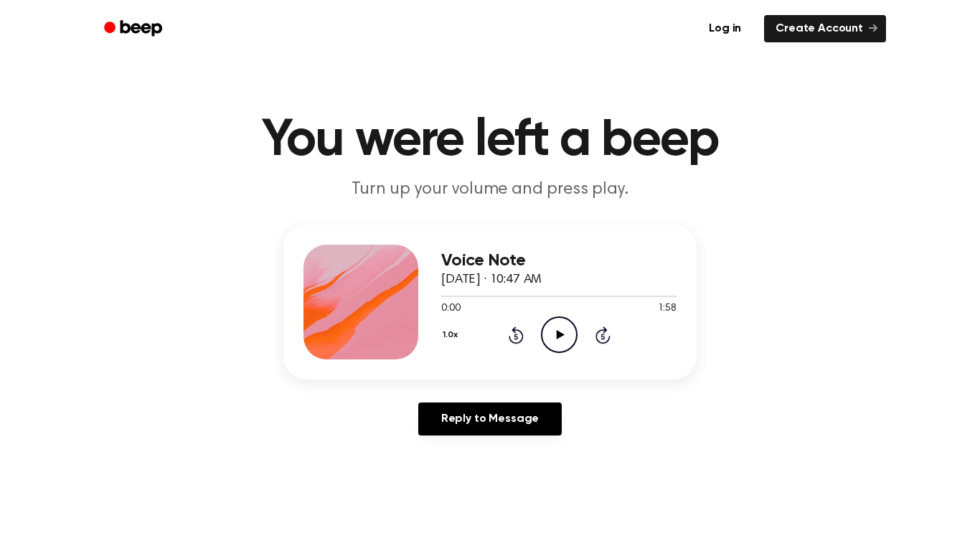 The image size is (980, 551). I want to click on a: Beep, so click(134, 29).